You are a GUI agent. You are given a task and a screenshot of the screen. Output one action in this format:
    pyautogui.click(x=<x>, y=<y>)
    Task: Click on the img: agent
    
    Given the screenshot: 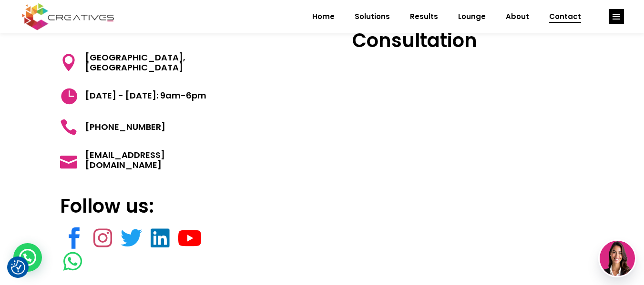 What is the action you would take?
    pyautogui.click(x=617, y=258)
    